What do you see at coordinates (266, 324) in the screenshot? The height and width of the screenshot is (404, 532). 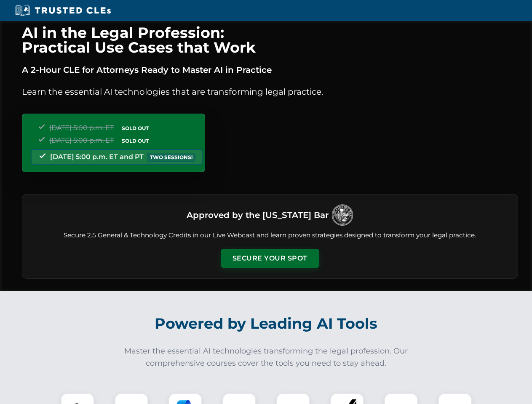 I see `h2: Powered by Leading AI Tools` at bounding box center [266, 324].